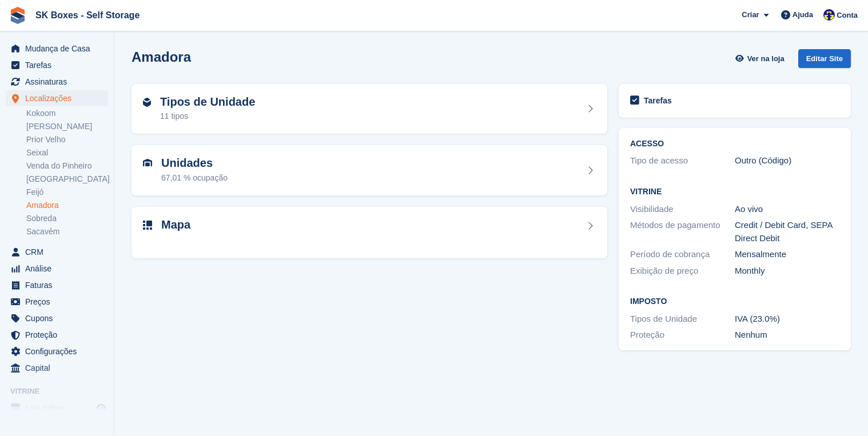 This screenshot has height=436, width=868. I want to click on span: CRM, so click(59, 252).